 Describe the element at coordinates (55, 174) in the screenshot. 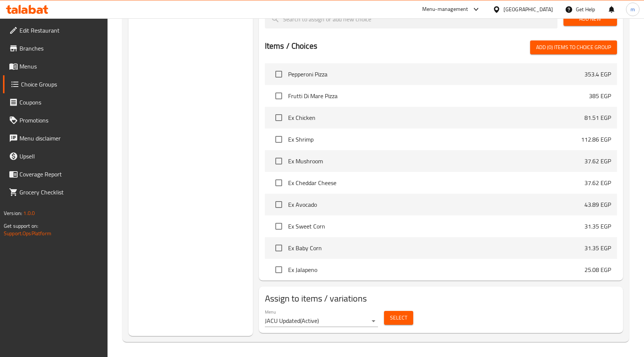

I see `a: Coverage Report` at that location.